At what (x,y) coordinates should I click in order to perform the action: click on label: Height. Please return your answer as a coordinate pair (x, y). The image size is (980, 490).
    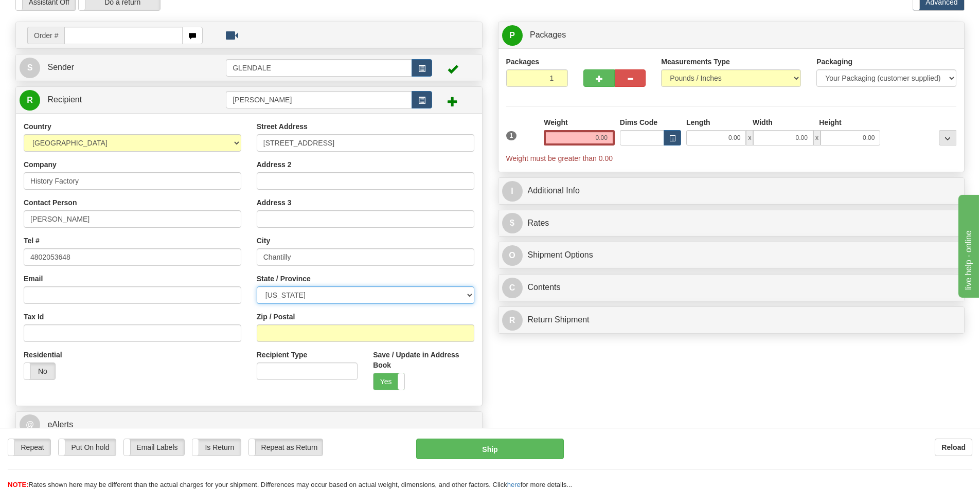
    Looking at the image, I should click on (831, 123).